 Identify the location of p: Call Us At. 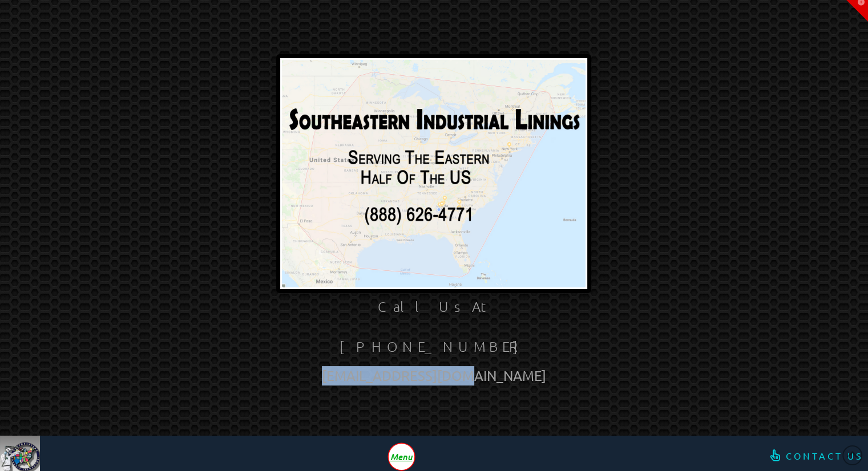
(434, 307).